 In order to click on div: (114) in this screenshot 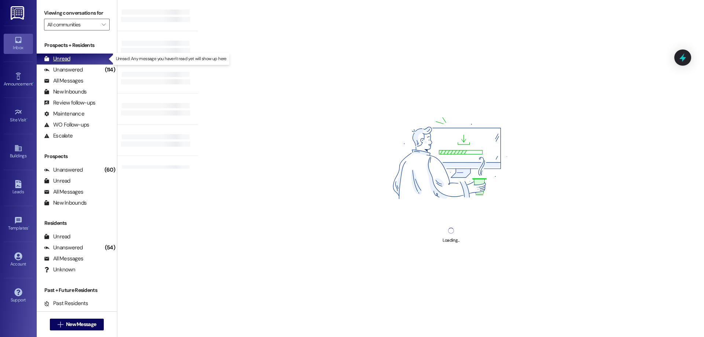, I will do `click(110, 70)`.